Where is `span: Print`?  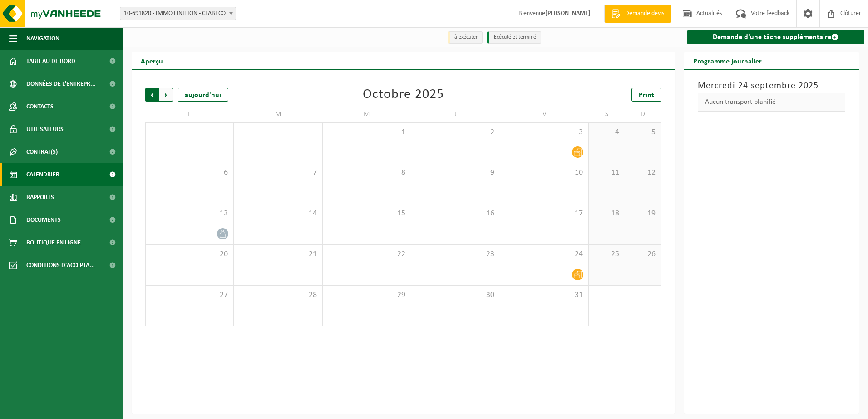
span: Print is located at coordinates (647, 95).